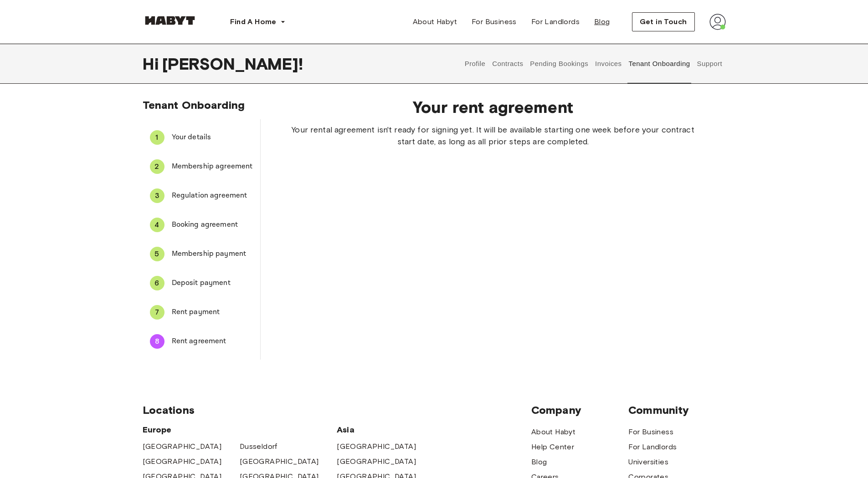  What do you see at coordinates (157, 225) in the screenshot?
I see `div: 4` at bounding box center [157, 225].